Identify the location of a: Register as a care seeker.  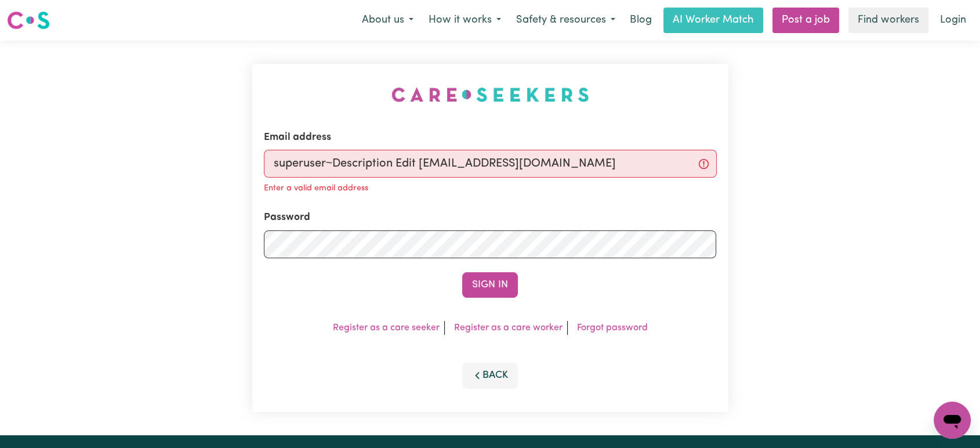
(386, 328).